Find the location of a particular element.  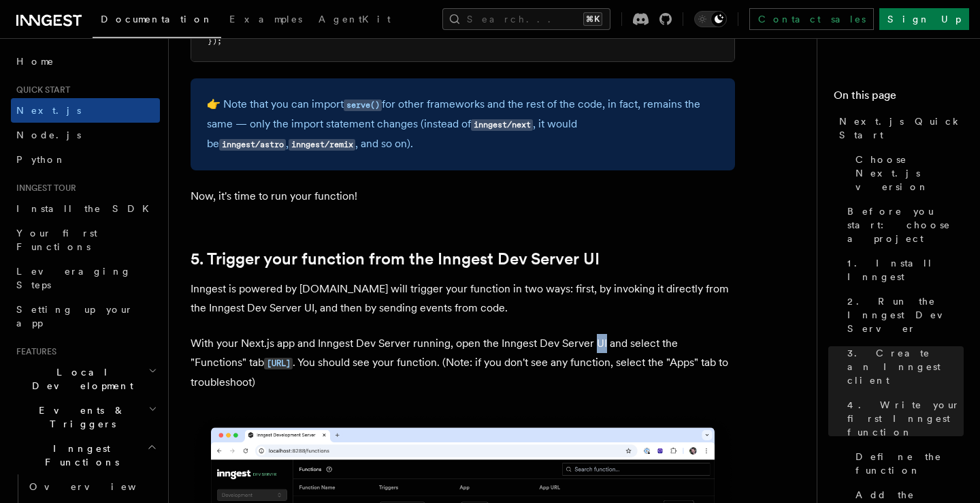

span: Next.js Quick Start is located at coordinates (901, 128).